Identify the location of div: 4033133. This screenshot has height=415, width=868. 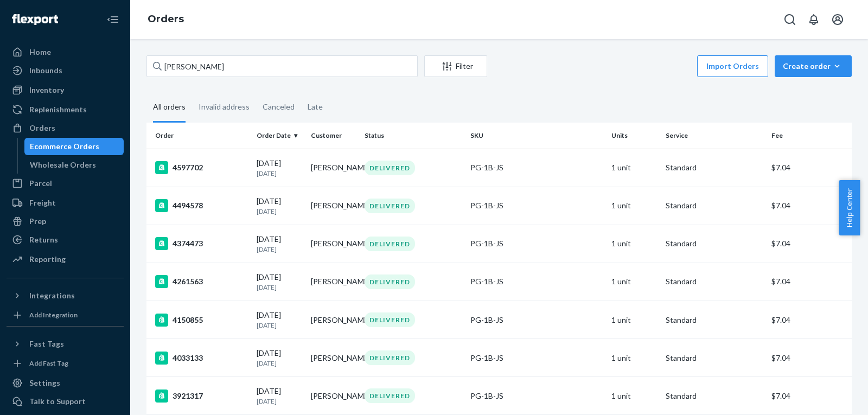
(202, 358).